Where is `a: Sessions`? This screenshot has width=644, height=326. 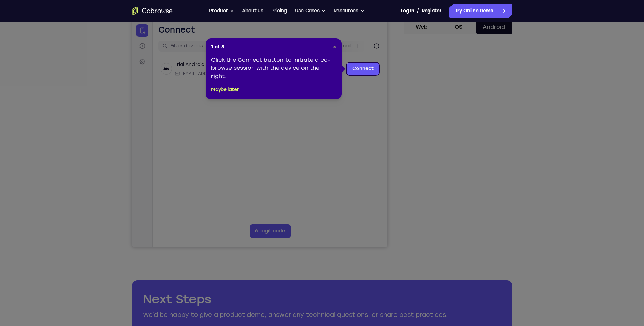
a: Sessions is located at coordinates (10, 26).